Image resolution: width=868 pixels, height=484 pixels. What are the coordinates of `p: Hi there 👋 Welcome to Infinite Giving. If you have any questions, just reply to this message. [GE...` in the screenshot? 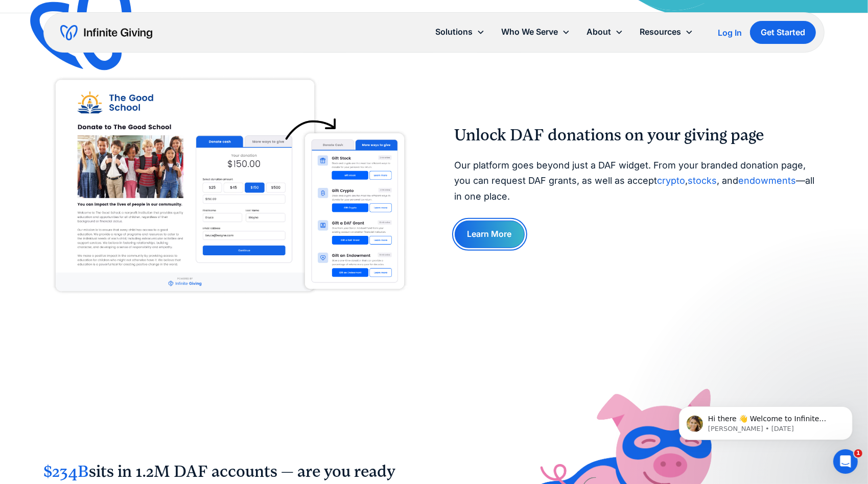 It's located at (111, 34).